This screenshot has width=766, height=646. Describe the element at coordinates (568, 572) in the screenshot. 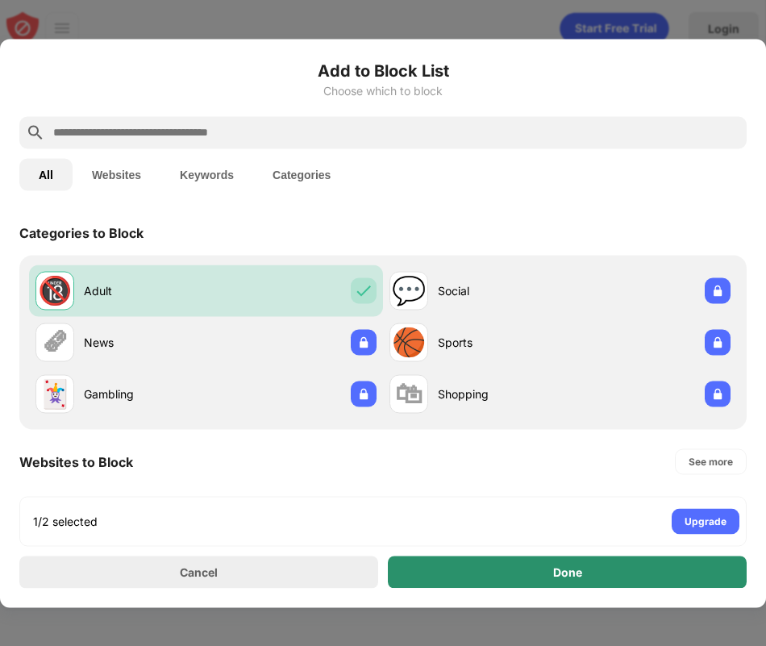

I see `div: Done` at that location.